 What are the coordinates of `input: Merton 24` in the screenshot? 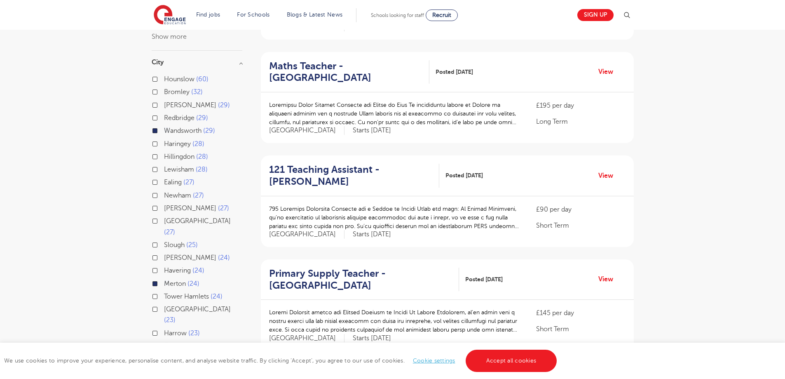 It's located at (167, 282).